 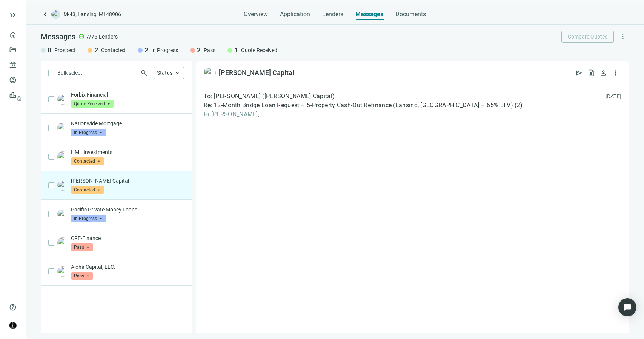 I want to click on button: Compare Quotes, so click(x=588, y=37).